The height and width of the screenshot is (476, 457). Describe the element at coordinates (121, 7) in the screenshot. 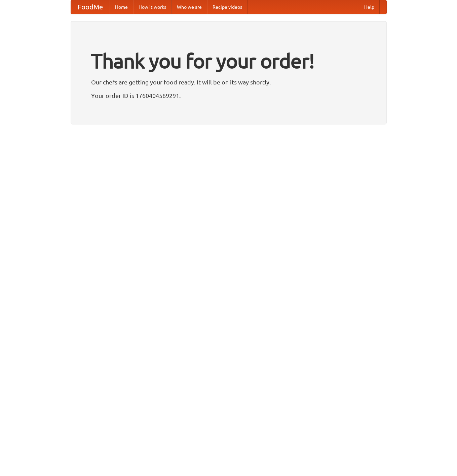

I see `a: Home` at that location.